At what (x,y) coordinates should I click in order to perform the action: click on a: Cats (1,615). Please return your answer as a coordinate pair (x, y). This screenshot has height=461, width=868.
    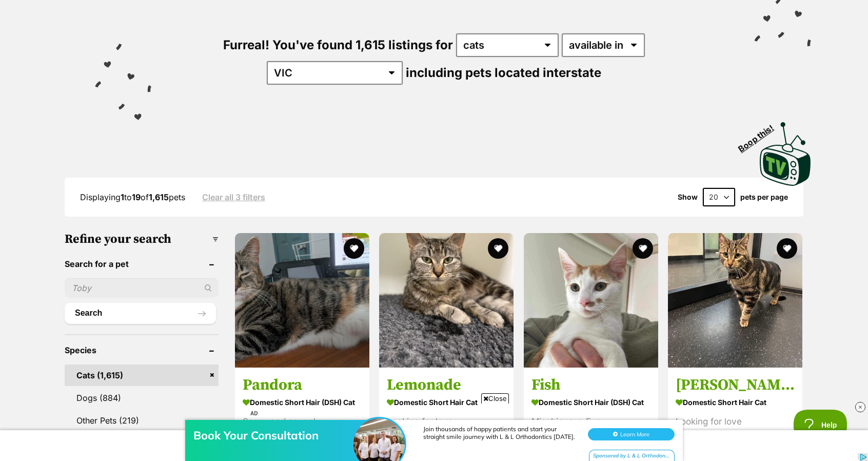
    Looking at the image, I should click on (142, 375).